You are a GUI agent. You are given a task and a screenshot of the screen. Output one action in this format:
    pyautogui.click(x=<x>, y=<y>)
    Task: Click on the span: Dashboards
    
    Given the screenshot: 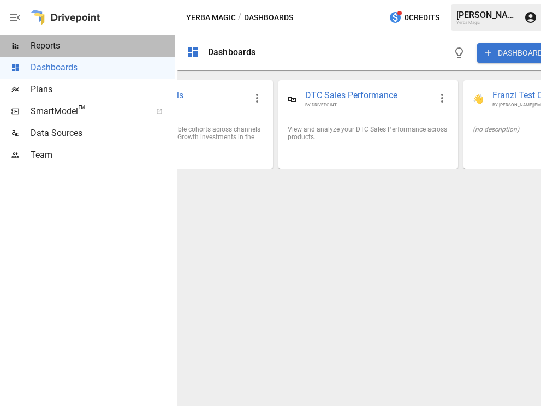 What is the action you would take?
    pyautogui.click(x=103, y=68)
    